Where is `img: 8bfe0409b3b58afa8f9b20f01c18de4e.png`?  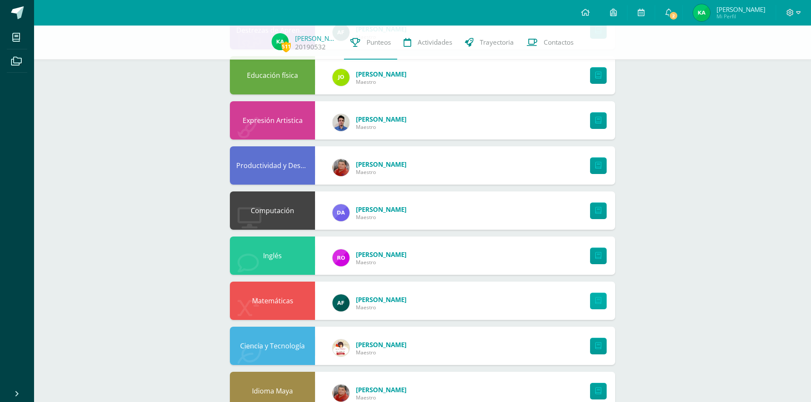 img: 8bfe0409b3b58afa8f9b20f01c18de4e.png is located at coordinates (341, 258).